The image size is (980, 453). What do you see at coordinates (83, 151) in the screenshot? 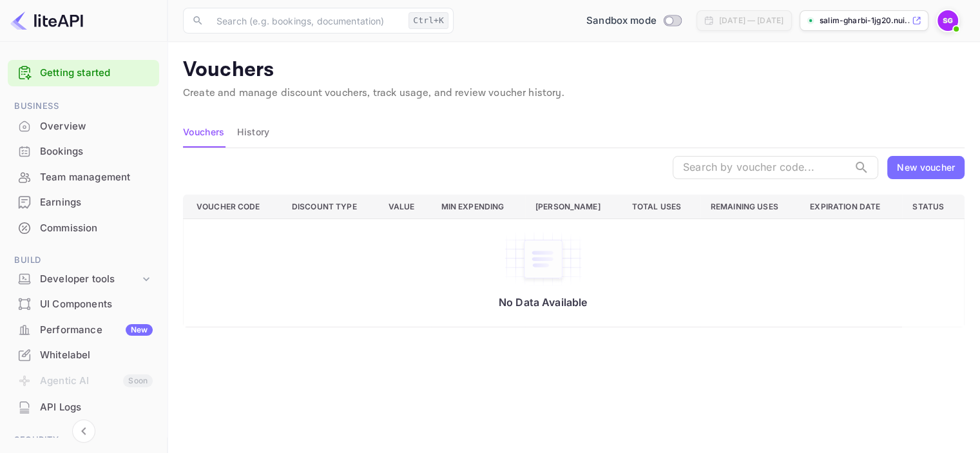
I see `a: Bookings` at bounding box center [83, 151].